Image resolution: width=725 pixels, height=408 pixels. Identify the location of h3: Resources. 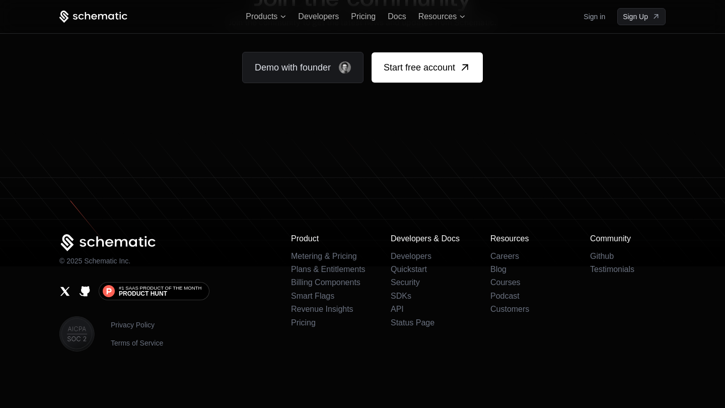
(528, 239).